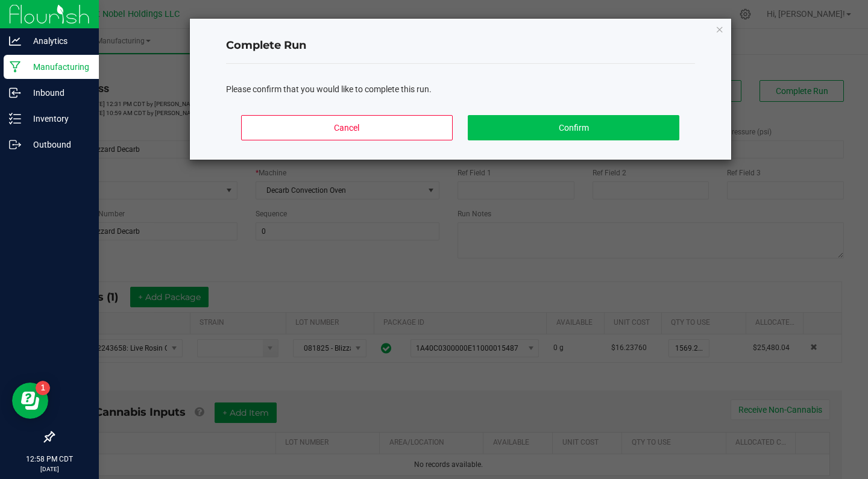 The width and height of the screenshot is (868, 479). What do you see at coordinates (461, 46) in the screenshot?
I see `h4: Complete Run` at bounding box center [461, 46].